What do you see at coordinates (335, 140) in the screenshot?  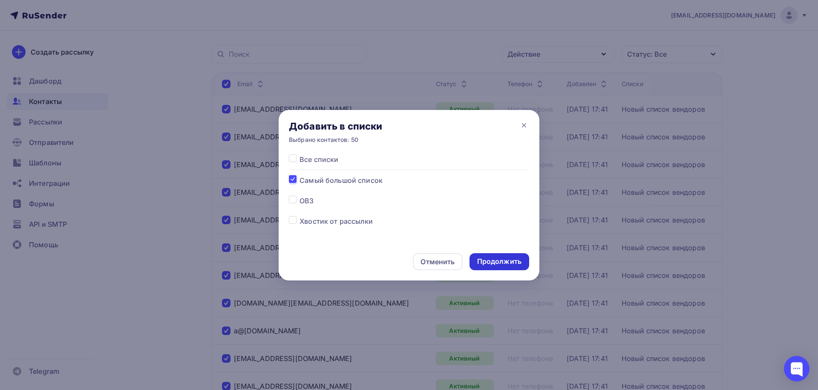 I see `div: Выбрано контактов: 50` at bounding box center [335, 140].